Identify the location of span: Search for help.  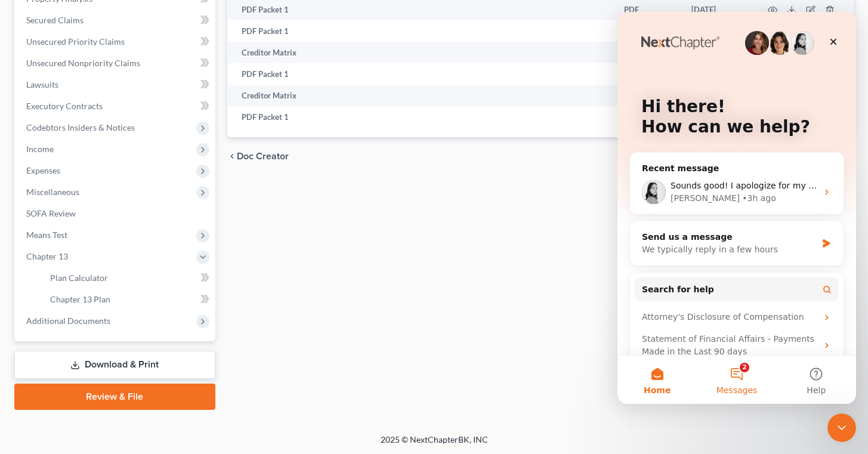
(60, 277).